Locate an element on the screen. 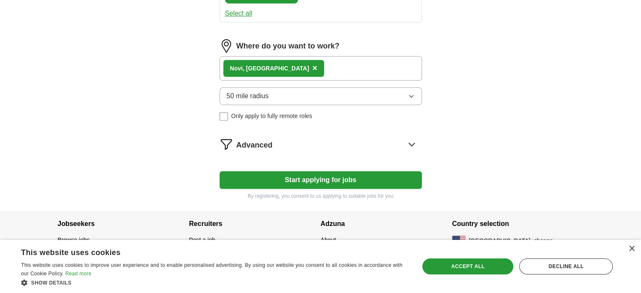 This screenshot has height=293, width=641. label: Where do you want to work? is located at coordinates (288, 46).